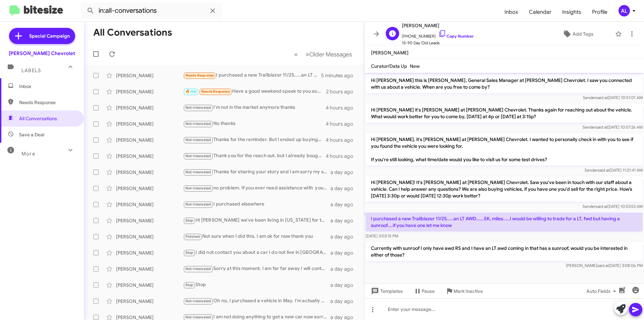  Describe the element at coordinates (257, 284) in the screenshot. I see `div: Stop` at that location.